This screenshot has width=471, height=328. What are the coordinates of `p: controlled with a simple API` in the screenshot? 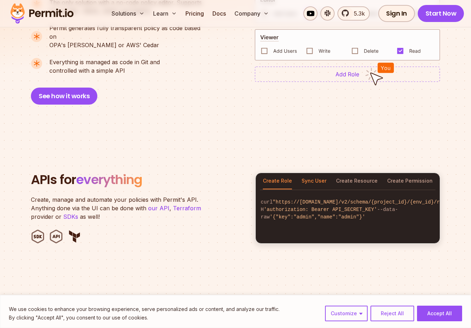 It's located at (104, 66).